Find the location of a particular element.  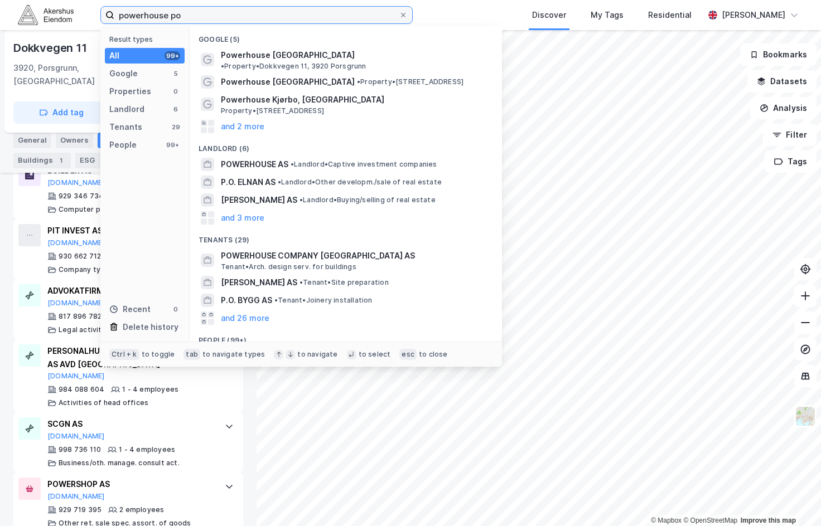

div: ESG is located at coordinates (94, 161).